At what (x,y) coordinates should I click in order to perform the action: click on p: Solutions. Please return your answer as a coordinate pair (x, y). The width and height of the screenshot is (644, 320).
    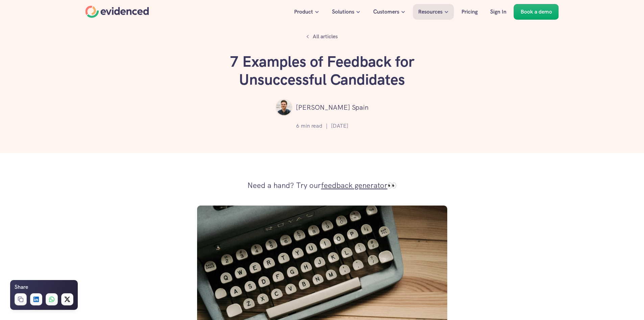
    Looking at the image, I should click on (344, 12).